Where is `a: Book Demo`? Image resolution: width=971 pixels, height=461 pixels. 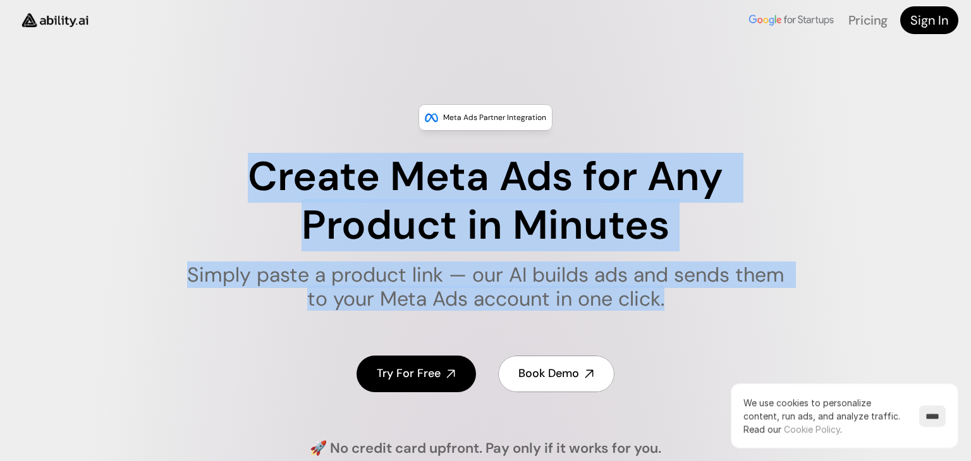 a: Book Demo is located at coordinates (556, 374).